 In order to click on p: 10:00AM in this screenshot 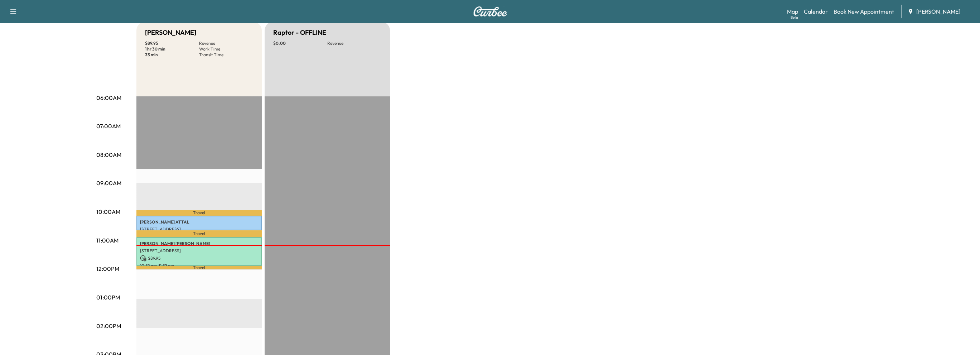, I will do `click(108, 211)`.